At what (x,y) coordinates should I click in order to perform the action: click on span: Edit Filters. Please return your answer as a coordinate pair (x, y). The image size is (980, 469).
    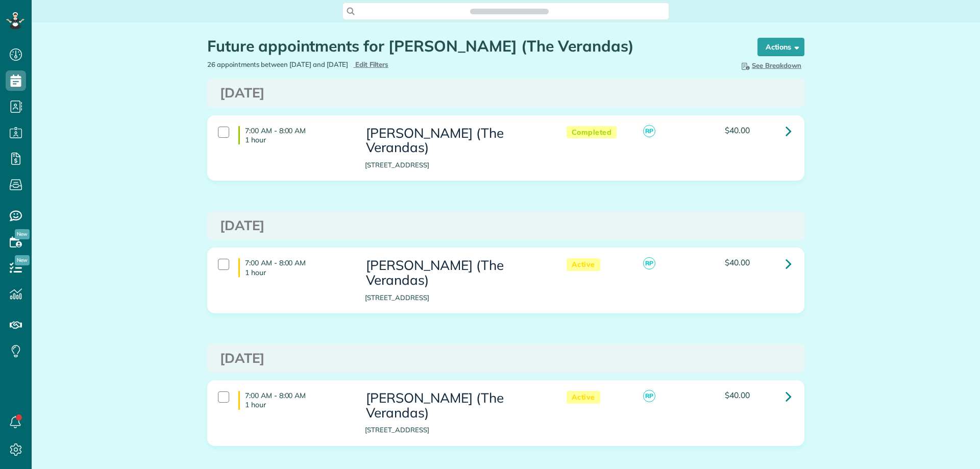
    Looking at the image, I should click on (371, 64).